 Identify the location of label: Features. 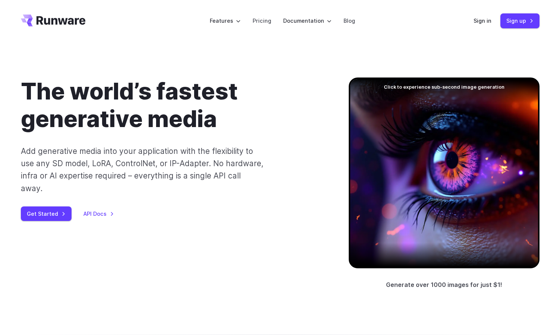
(225, 20).